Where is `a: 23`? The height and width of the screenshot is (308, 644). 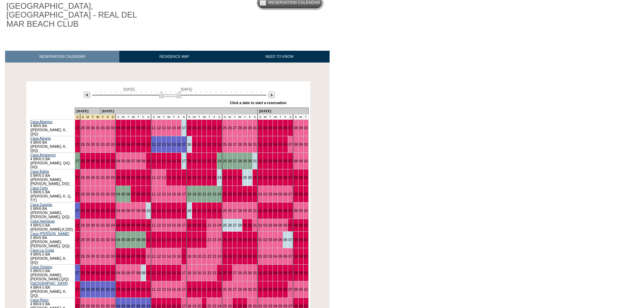 a: 23 is located at coordinates (214, 128).